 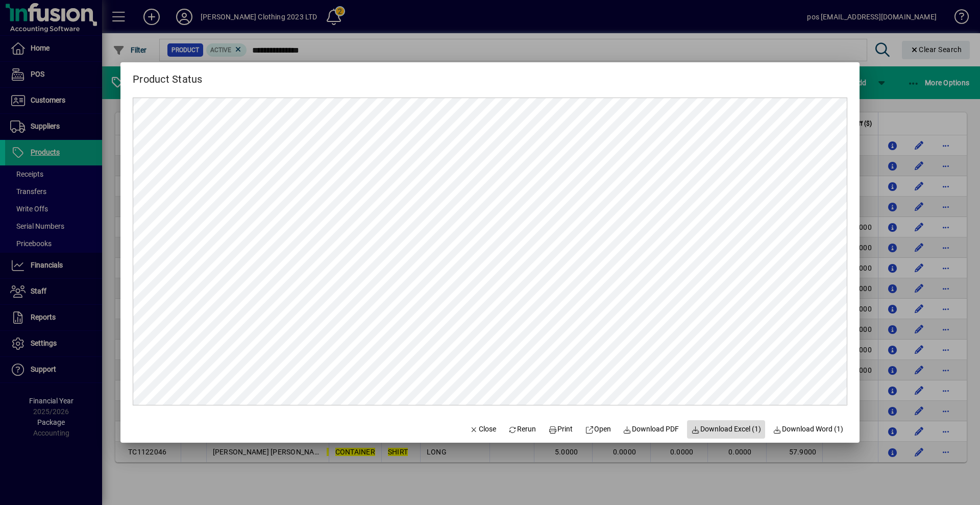 What do you see at coordinates (651, 429) in the screenshot?
I see `span: Download PDF` at bounding box center [651, 429].